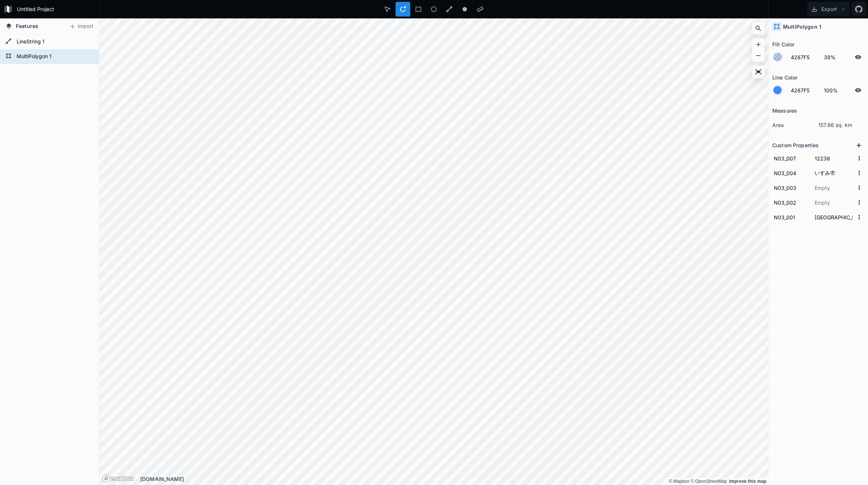 This screenshot has height=485, width=868. I want to click on button: Import, so click(81, 26).